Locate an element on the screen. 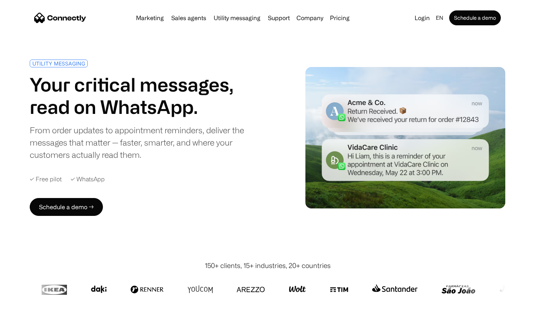 The height and width of the screenshot is (335, 535). div: ✓ Free pilot is located at coordinates (46, 179).